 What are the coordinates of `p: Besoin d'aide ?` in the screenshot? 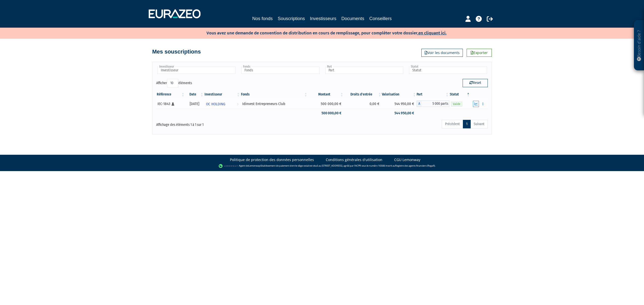 It's located at (639, 45).